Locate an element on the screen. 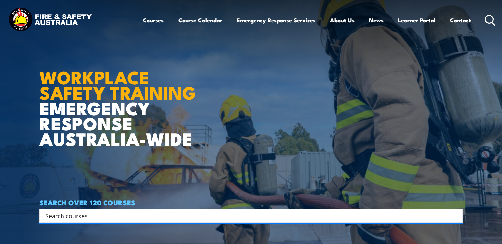 This screenshot has height=244, width=502. a: Courses is located at coordinates (153, 20).